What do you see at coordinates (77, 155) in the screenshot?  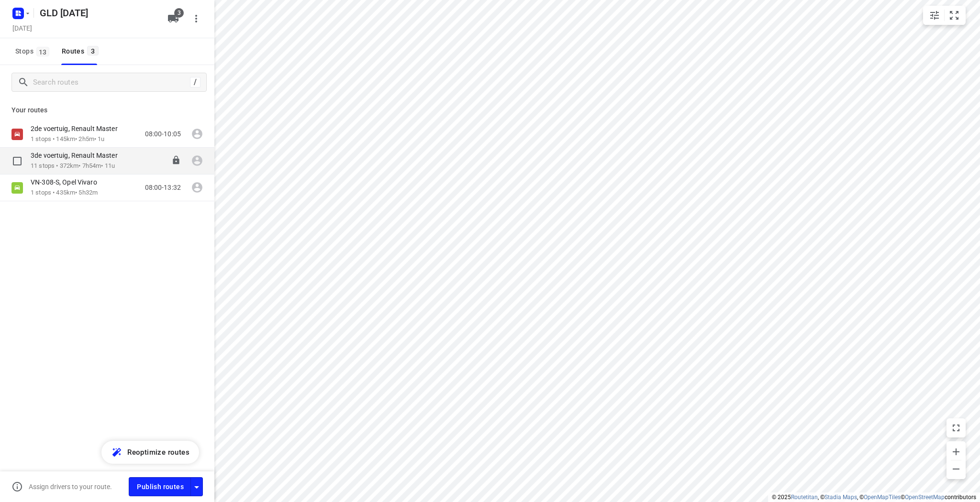 I see `p: 3de voertuig, Renault Master` at bounding box center [77, 155].